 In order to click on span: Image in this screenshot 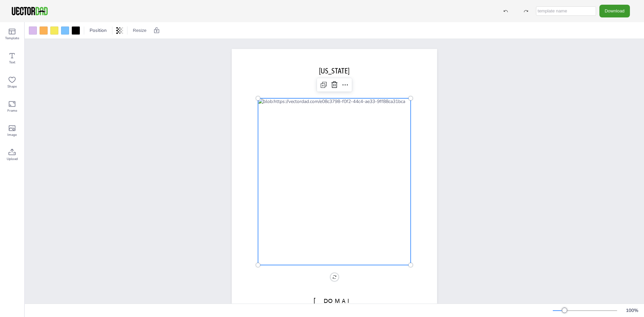, I will do `click(12, 135)`.